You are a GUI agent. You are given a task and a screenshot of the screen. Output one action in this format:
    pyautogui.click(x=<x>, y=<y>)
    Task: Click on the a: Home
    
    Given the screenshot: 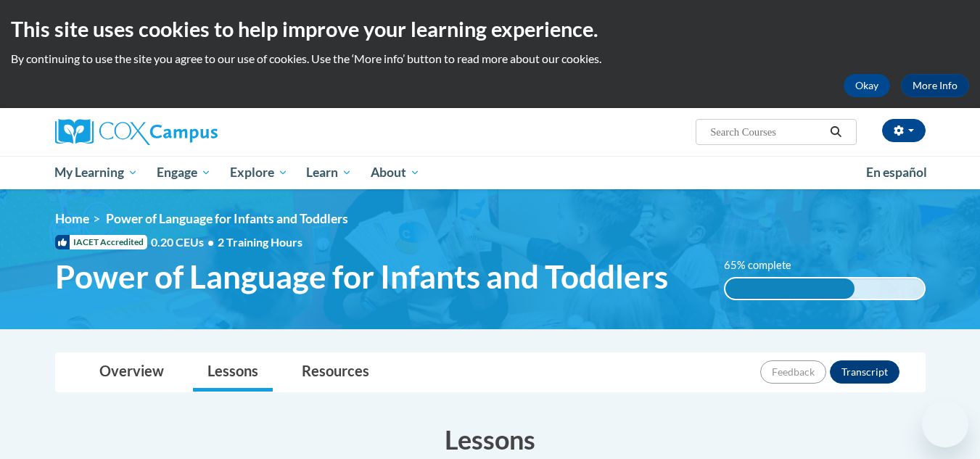 What is the action you would take?
    pyautogui.click(x=72, y=219)
    